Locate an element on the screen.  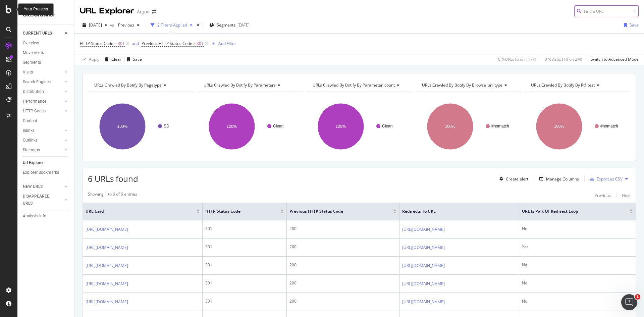
text: #nomatch is located at coordinates (500, 126).